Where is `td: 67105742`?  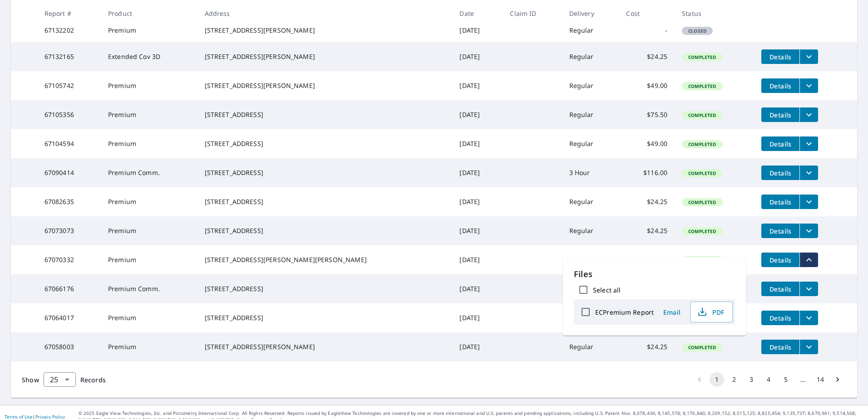 td: 67105742 is located at coordinates (69, 86).